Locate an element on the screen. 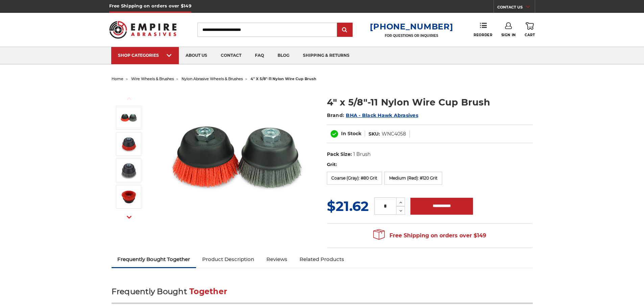 This screenshot has height=308, width=644. a: Reviews is located at coordinates (277, 259).